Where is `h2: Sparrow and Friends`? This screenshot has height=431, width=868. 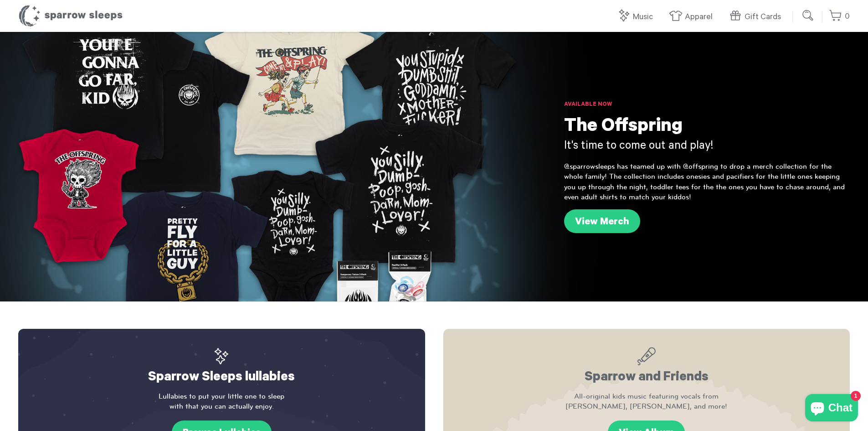 h2: Sparrow and Friends is located at coordinates (647, 366).